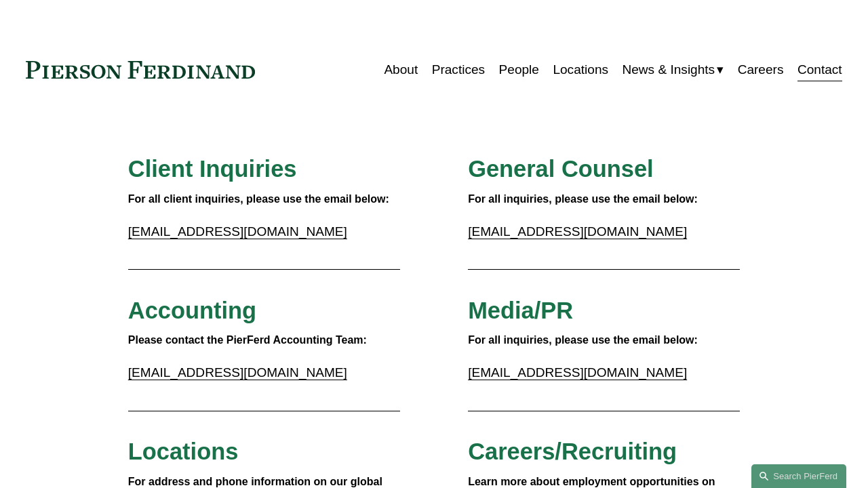 This screenshot has width=868, height=488. What do you see at coordinates (820, 70) in the screenshot?
I see `a: Contact` at bounding box center [820, 70].